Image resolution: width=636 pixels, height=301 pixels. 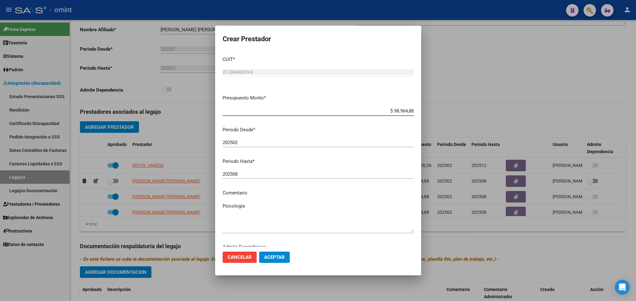 I want to click on button: Cancelar, so click(x=239, y=257).